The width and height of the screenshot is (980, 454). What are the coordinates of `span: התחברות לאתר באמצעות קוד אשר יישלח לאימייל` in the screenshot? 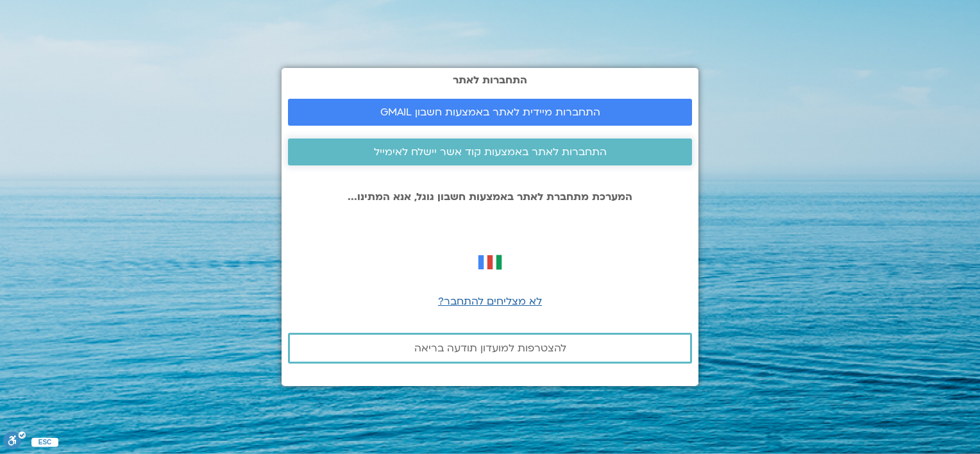 It's located at (490, 152).